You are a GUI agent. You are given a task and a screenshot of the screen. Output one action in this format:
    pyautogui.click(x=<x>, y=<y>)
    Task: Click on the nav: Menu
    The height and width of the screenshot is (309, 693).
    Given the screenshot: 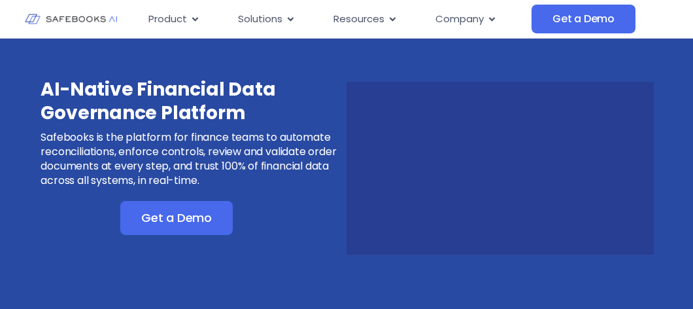 What is the action you would take?
    pyautogui.click(x=335, y=19)
    